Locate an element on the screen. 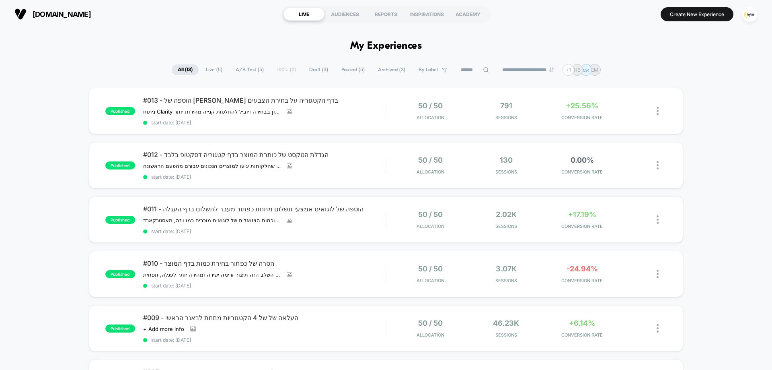 This screenshot has width=772, height=370. p: HB is located at coordinates (577, 70).